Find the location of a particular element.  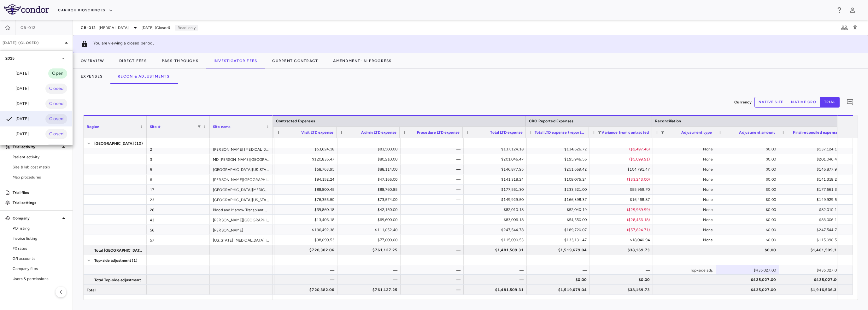

span: Open is located at coordinates (57, 74).